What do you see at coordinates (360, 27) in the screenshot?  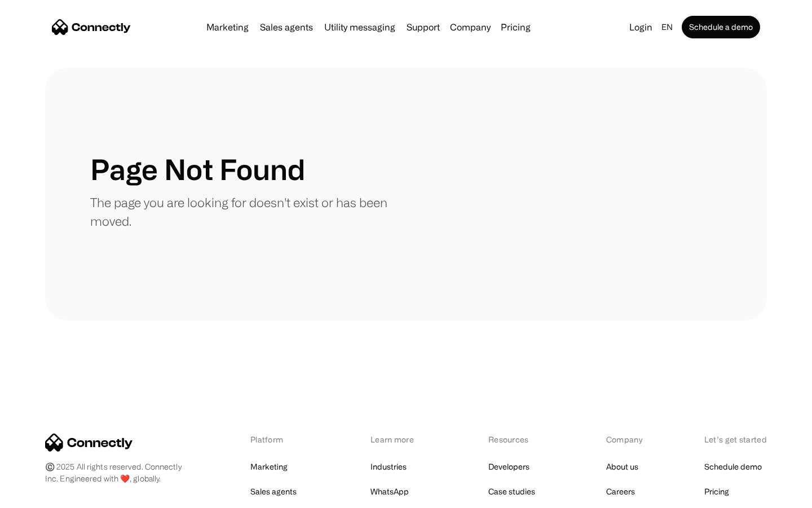 I see `a: Utility messaging` at bounding box center [360, 27].